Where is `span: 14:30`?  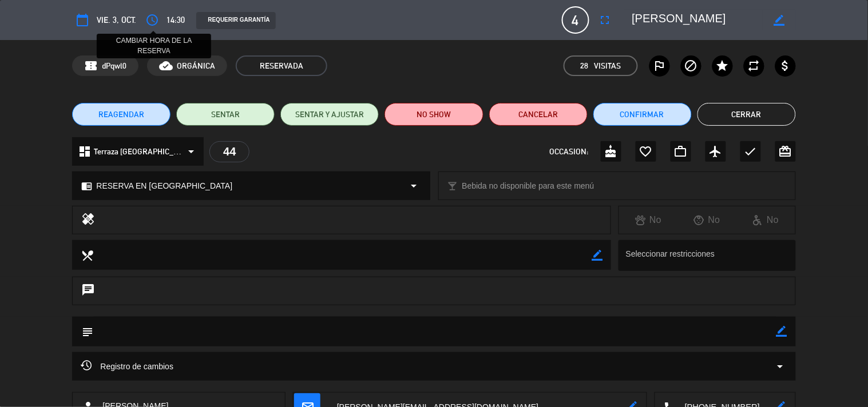
span: 14:30 is located at coordinates (176, 20).